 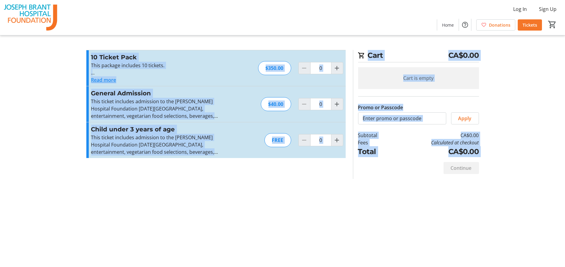 I want to click on input: Enter promo or passcode, so click(x=402, y=118).